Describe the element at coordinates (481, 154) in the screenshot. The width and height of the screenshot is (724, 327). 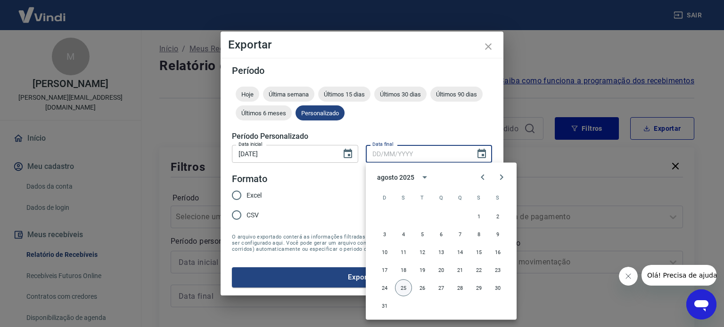
I see `button: Choose date` at that location.